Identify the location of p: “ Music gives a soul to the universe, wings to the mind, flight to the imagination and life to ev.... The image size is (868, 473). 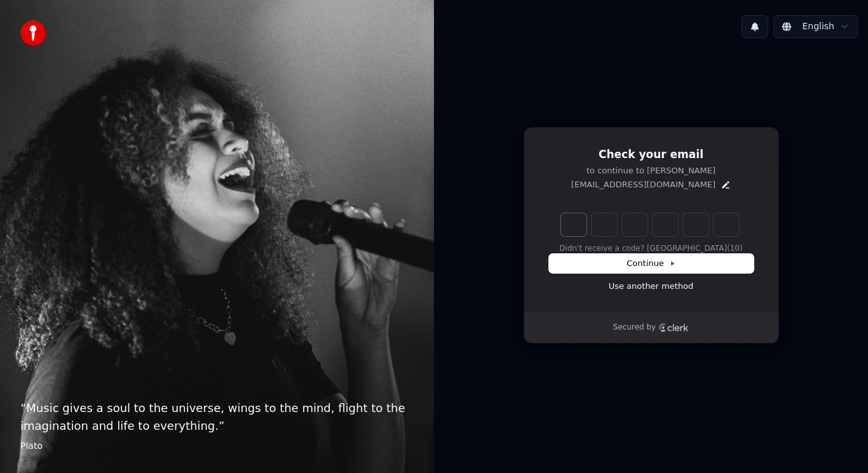
(216, 418).